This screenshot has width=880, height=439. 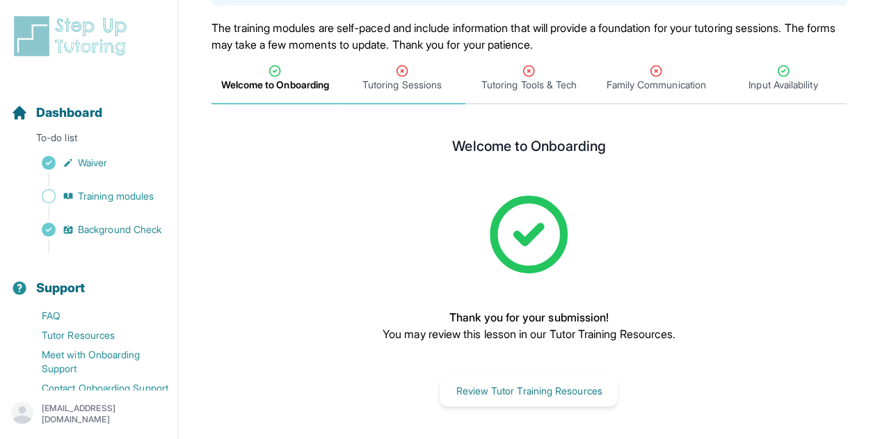 I want to click on img: logo, so click(x=73, y=36).